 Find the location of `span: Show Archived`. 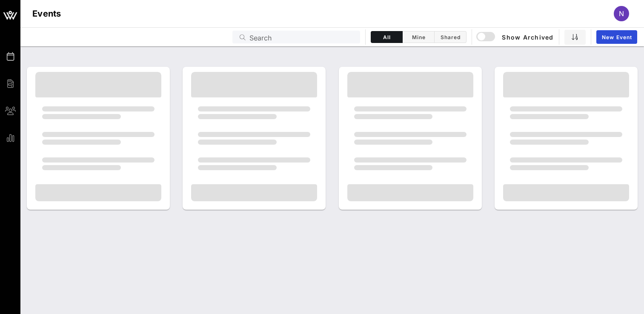

span: Show Archived is located at coordinates (515, 37).